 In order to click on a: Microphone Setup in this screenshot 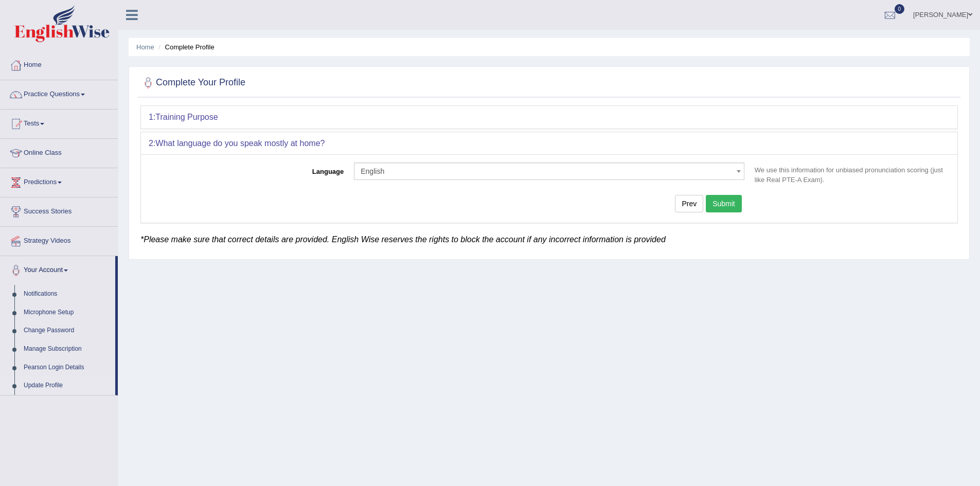, I will do `click(67, 313)`.